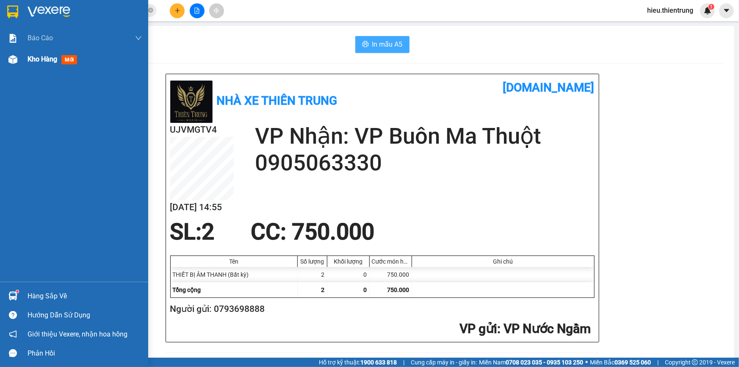 Image resolution: width=739 pixels, height=367 pixels. Describe the element at coordinates (503, 261) in the screenshot. I see `div: Ghi chú` at that location.